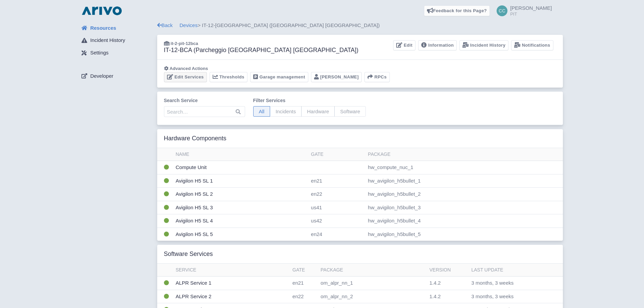 Image resolution: width=644 pixels, height=308 pixels. What do you see at coordinates (195, 139) in the screenshot?
I see `h3: Hardware Components` at bounding box center [195, 139].